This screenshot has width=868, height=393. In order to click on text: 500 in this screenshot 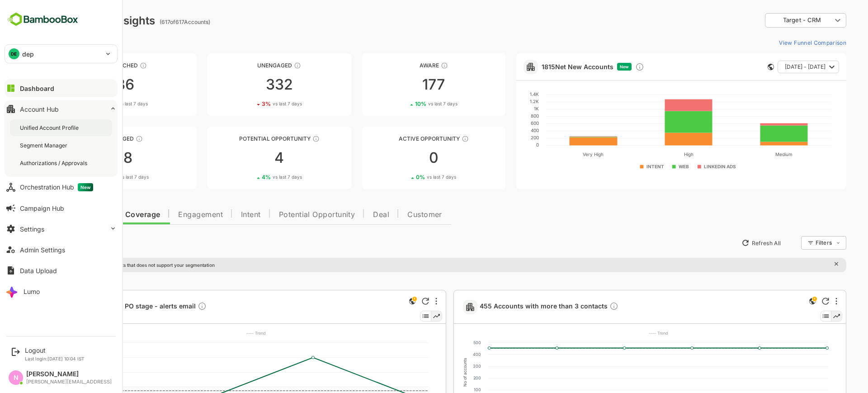, I will do `click(445, 342)`.